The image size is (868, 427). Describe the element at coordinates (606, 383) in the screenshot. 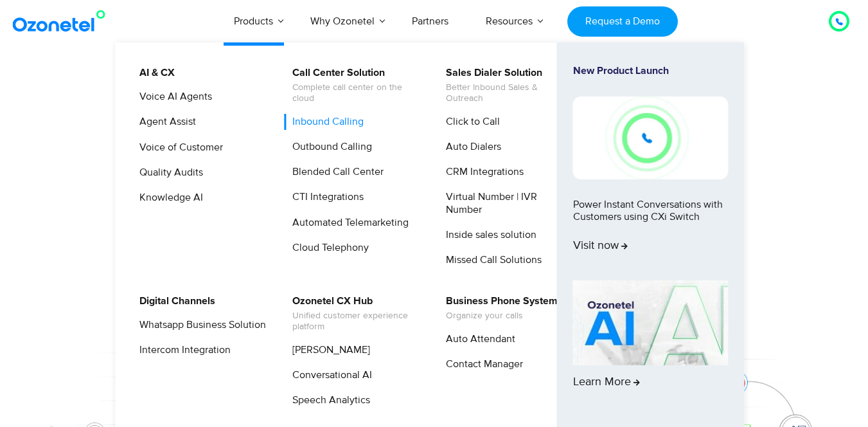

I see `span: Learn More` at that location.